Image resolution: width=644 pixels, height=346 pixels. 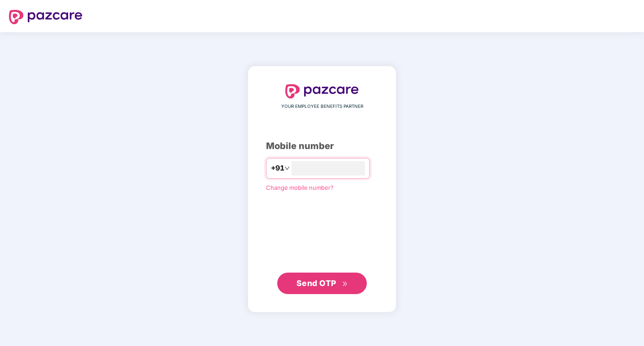 I want to click on button: Send OTPdouble-right, so click(x=322, y=283).